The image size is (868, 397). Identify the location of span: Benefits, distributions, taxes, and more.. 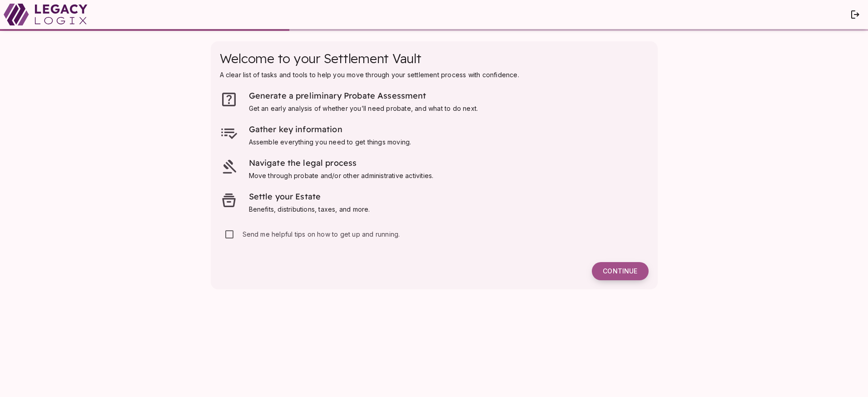
(309, 209).